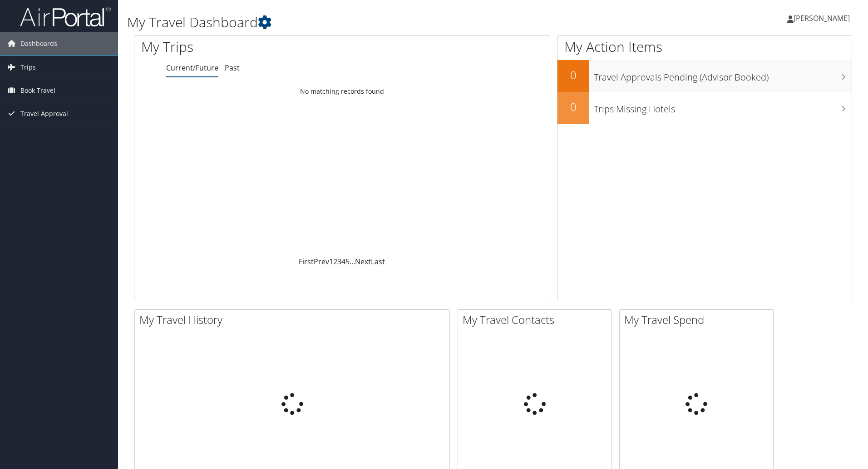 This screenshot has height=469, width=868. What do you see at coordinates (344, 261) in the screenshot?
I see `a: 4` at bounding box center [344, 261].